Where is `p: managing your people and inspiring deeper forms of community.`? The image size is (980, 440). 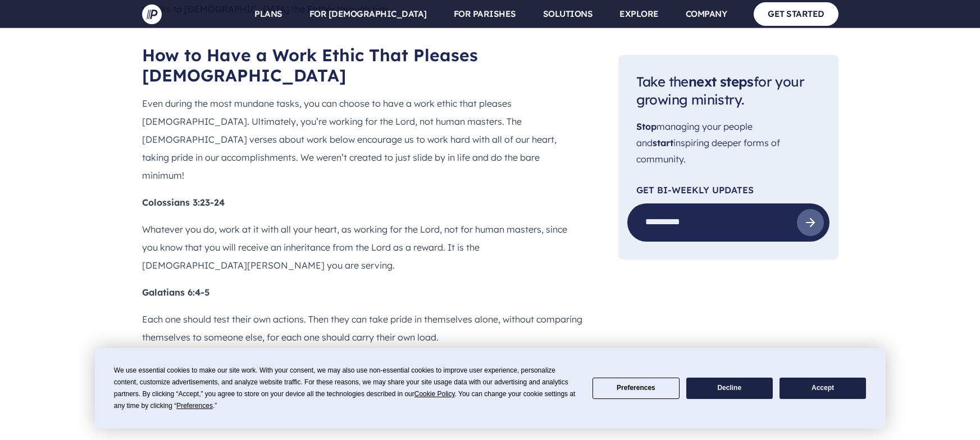
p: managing your people and inspiring deeper forms of community. is located at coordinates (728, 143).